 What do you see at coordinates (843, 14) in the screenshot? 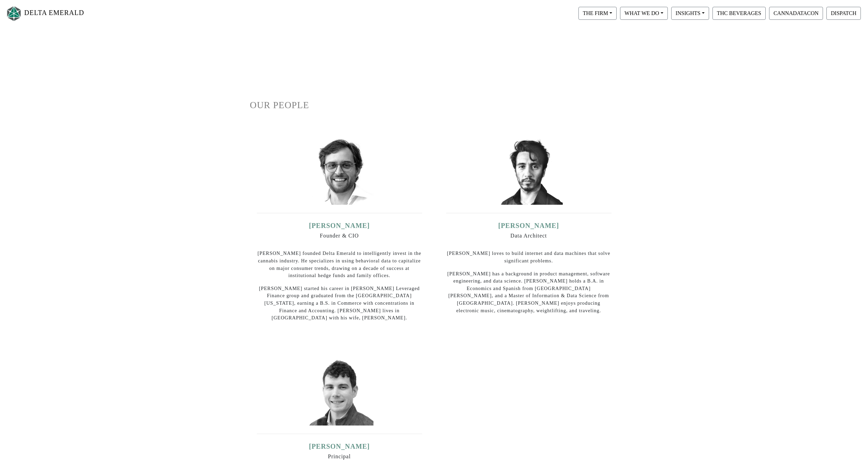
I see `button: DISPATCH` at bounding box center [843, 14].